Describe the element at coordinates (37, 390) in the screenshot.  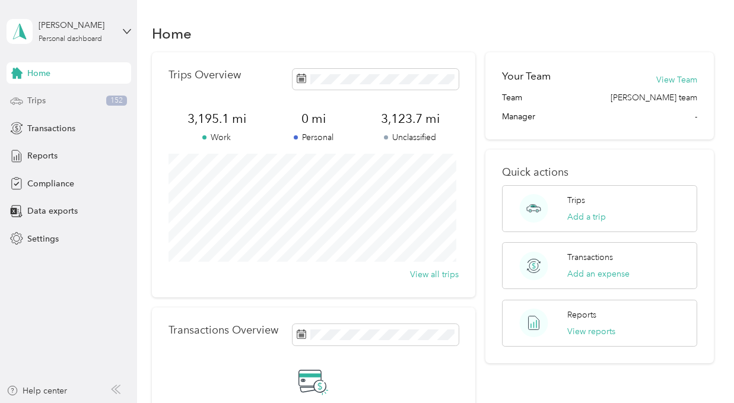
I see `div: Help center` at that location.